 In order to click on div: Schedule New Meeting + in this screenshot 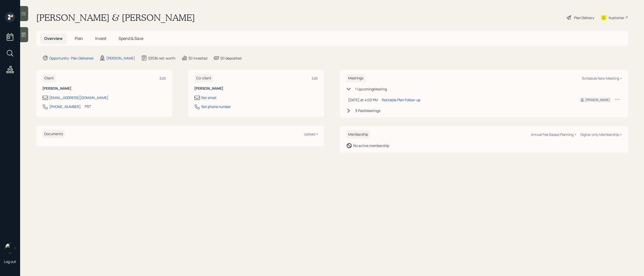, I will do `click(602, 78)`.